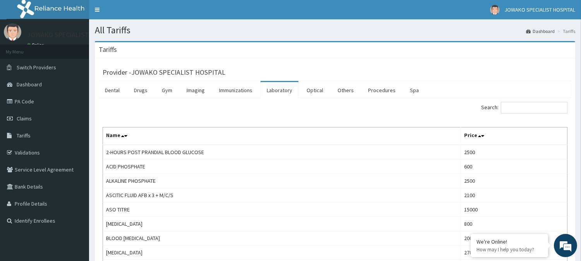 The height and width of the screenshot is (261, 581). Describe the element at coordinates (282, 136) in the screenshot. I see `th: Name` at that location.